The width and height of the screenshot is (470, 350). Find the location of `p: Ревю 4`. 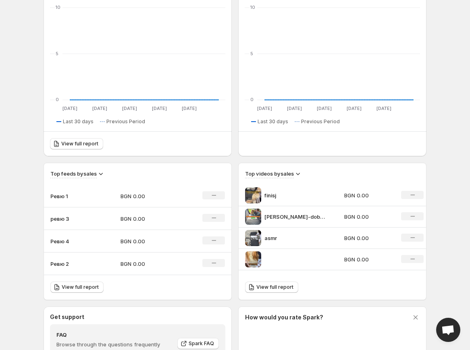

p: Ревю 4 is located at coordinates (71, 241).